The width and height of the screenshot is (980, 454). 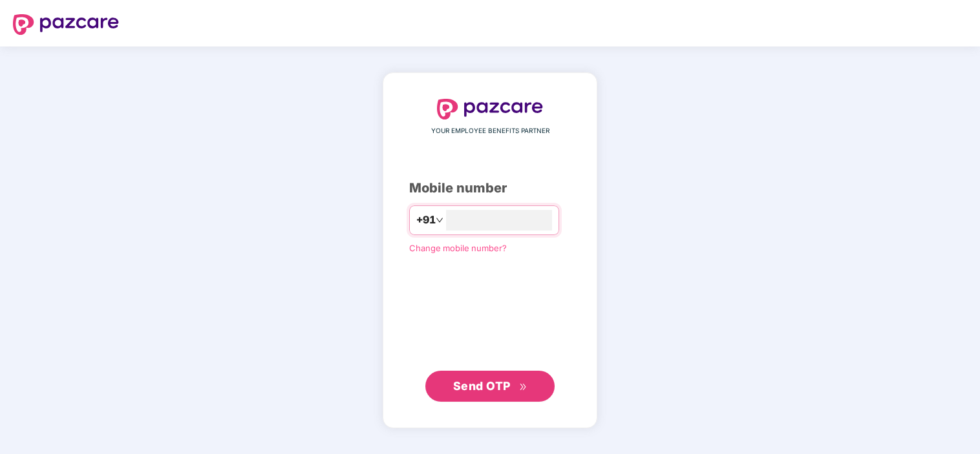 I want to click on span: +91, so click(x=426, y=220).